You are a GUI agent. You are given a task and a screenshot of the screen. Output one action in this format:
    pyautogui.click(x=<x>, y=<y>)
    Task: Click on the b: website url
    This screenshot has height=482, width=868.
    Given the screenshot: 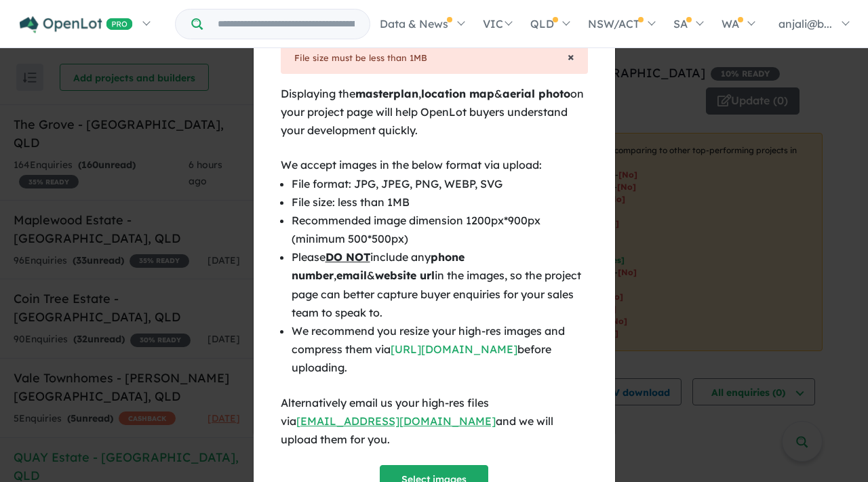 What is the action you would take?
    pyautogui.click(x=405, y=275)
    